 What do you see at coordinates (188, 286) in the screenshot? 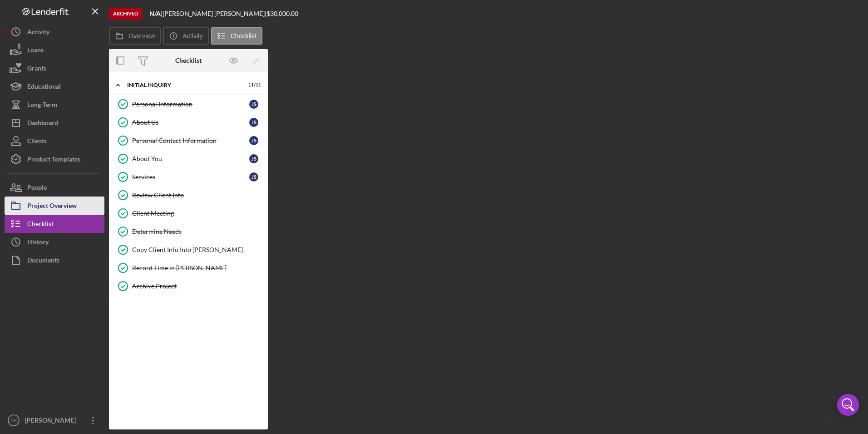
I see `a: Archive Project` at bounding box center [188, 286].